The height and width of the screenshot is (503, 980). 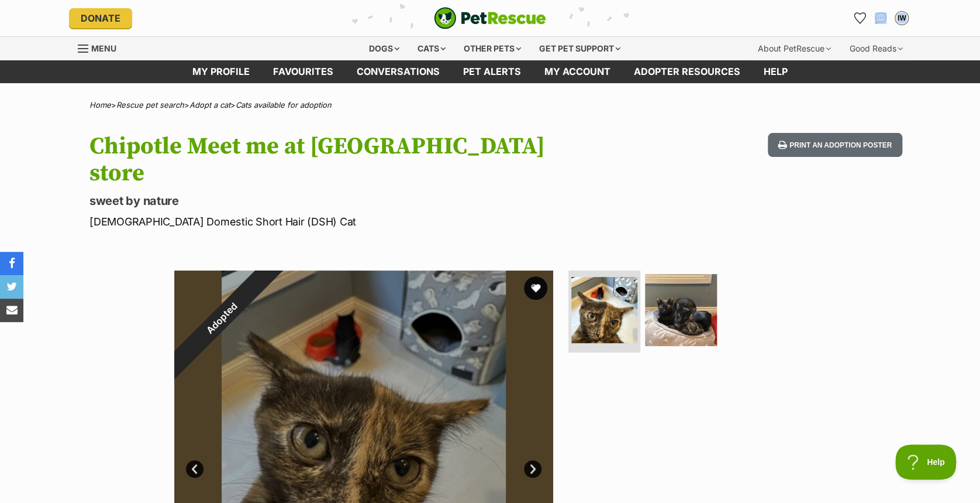 What do you see at coordinates (535, 288) in the screenshot?
I see `button: favourite` at bounding box center [535, 288].